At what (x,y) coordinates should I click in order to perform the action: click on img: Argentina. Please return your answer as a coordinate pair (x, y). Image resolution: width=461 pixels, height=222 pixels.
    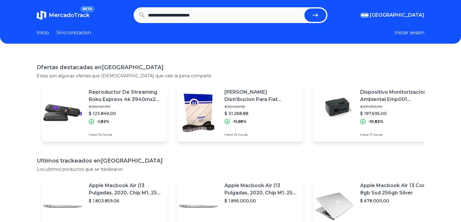
    Looking at the image, I should click on (364, 15).